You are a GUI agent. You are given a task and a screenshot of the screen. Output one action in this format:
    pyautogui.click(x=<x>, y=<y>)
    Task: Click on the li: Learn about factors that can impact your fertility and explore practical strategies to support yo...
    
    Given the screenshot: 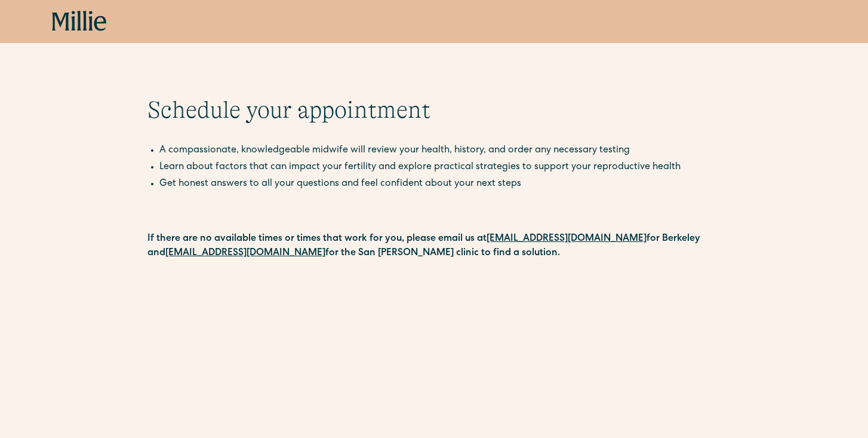 What is the action you would take?
    pyautogui.click(x=440, y=167)
    